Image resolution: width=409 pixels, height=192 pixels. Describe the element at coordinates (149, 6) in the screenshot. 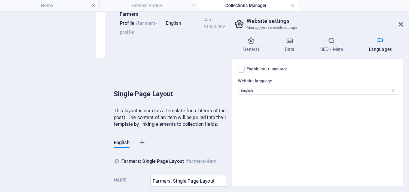

I see `h4: Farmers Profile` at that location.